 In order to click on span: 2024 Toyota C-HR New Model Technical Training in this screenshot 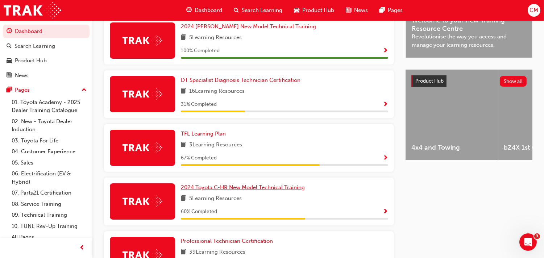, I will do `click(243, 187)`.